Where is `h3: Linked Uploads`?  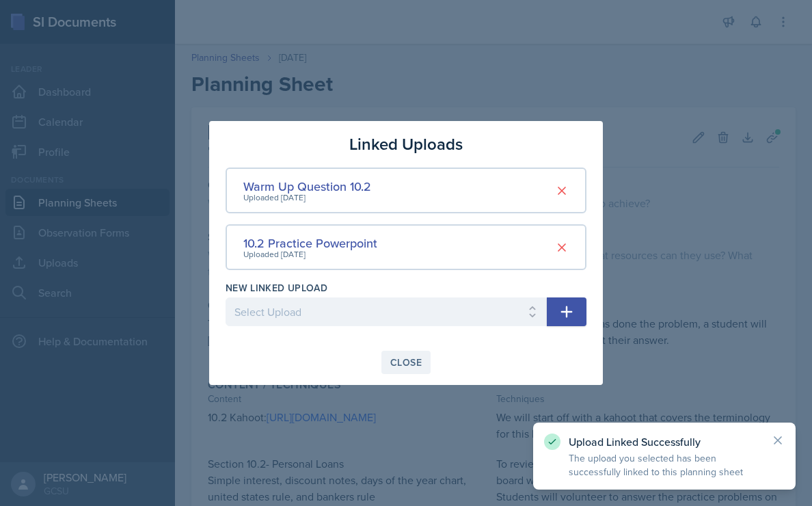
h3: Linked Uploads is located at coordinates (406, 144).